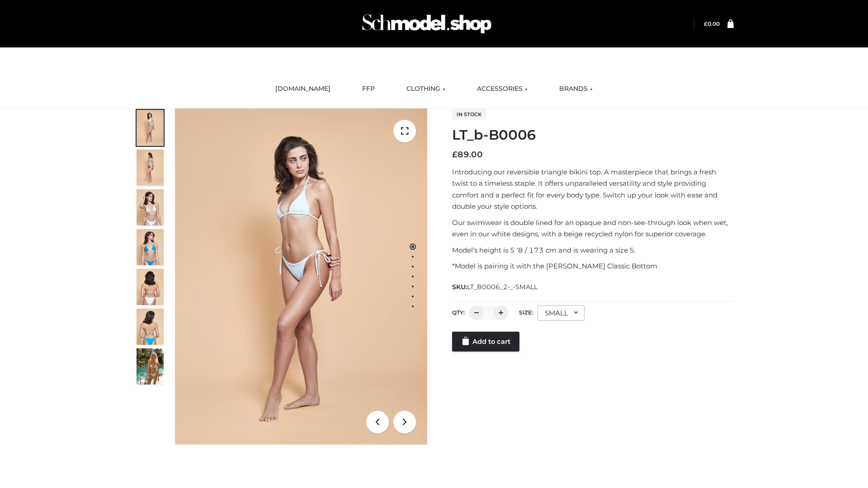 This screenshot has height=488, width=868. What do you see at coordinates (150, 168) in the screenshot?
I see `img: ArielClassicBikiniTop_CloudNine_AzureSky_OW114ECO_2-scaled.jpg` at bounding box center [150, 168].